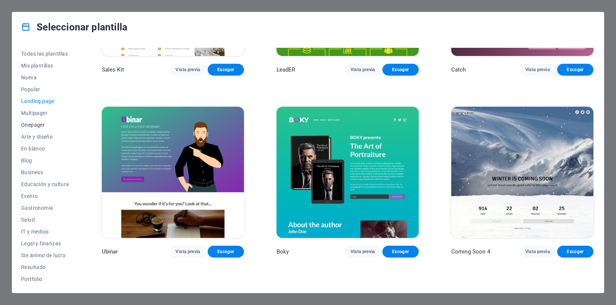 Image resolution: width=616 pixels, height=305 pixels. I want to click on button: Blog, so click(45, 160).